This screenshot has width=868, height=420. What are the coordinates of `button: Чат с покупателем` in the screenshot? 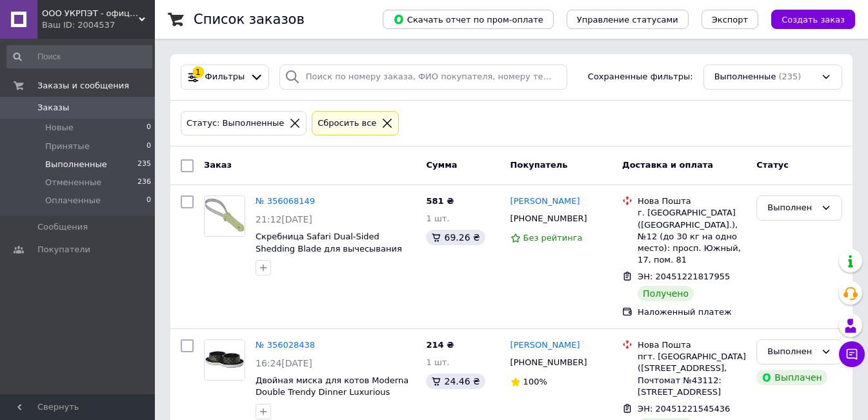 It's located at (852, 355).